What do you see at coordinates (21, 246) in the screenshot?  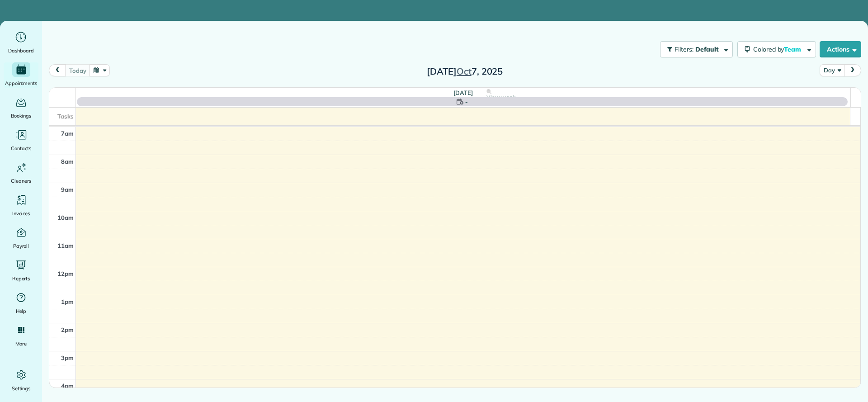 I see `span: Payroll` at bounding box center [21, 246].